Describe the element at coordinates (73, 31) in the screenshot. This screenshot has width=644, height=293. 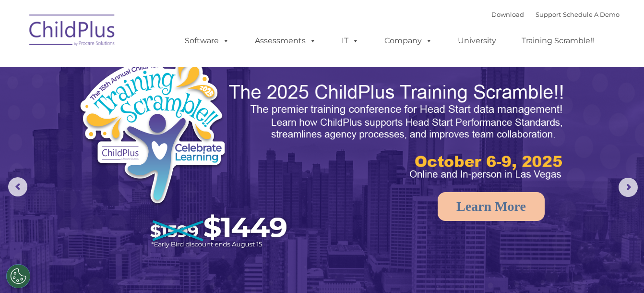
I see `img: ChildPlus by Procare Solutions` at that location.